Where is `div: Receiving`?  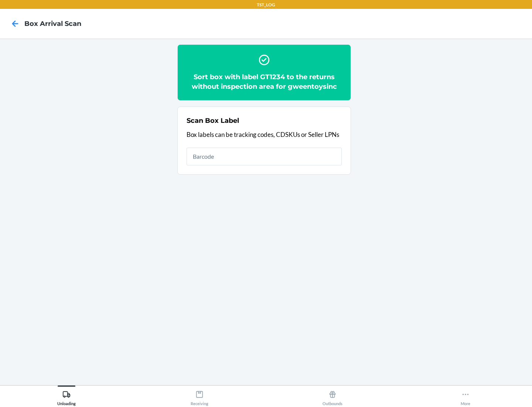 div: Receiving is located at coordinates (200, 396).